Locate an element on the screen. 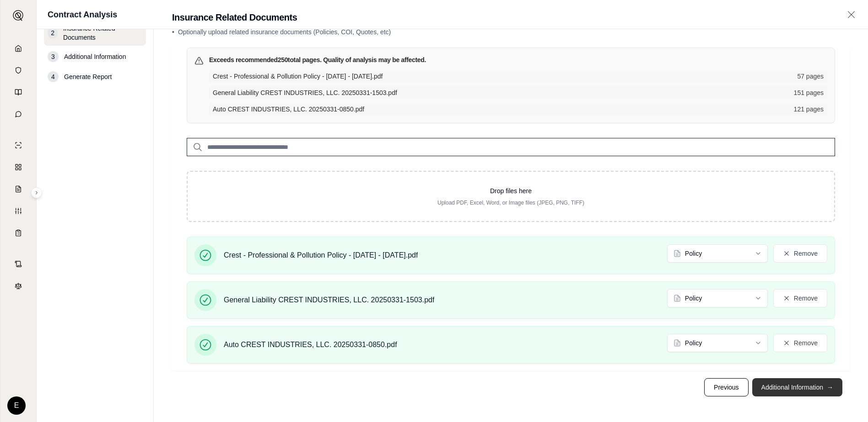  span: Additional Information is located at coordinates (94, 57).